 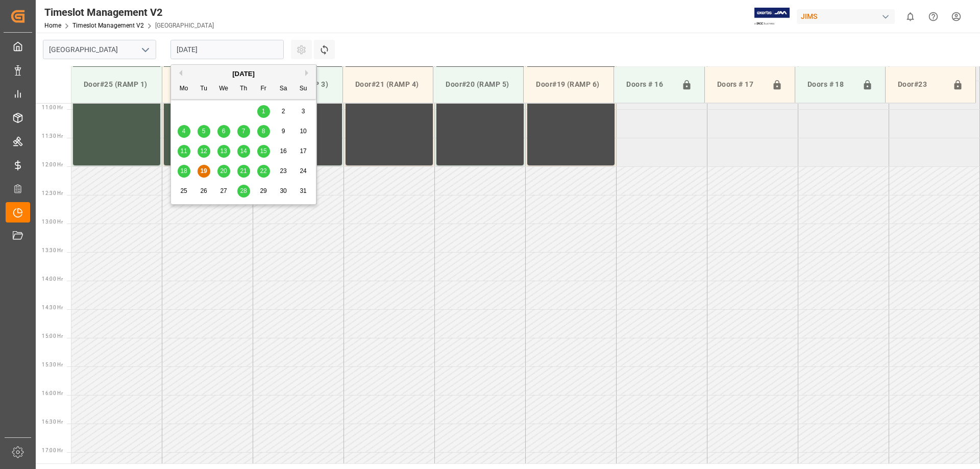 I want to click on div: month 2025-08, so click(x=243, y=151).